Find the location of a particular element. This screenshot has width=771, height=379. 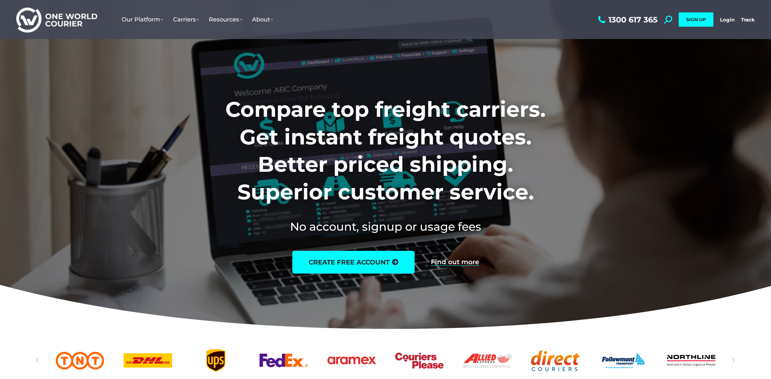

div: UPS logo is located at coordinates (216, 360).